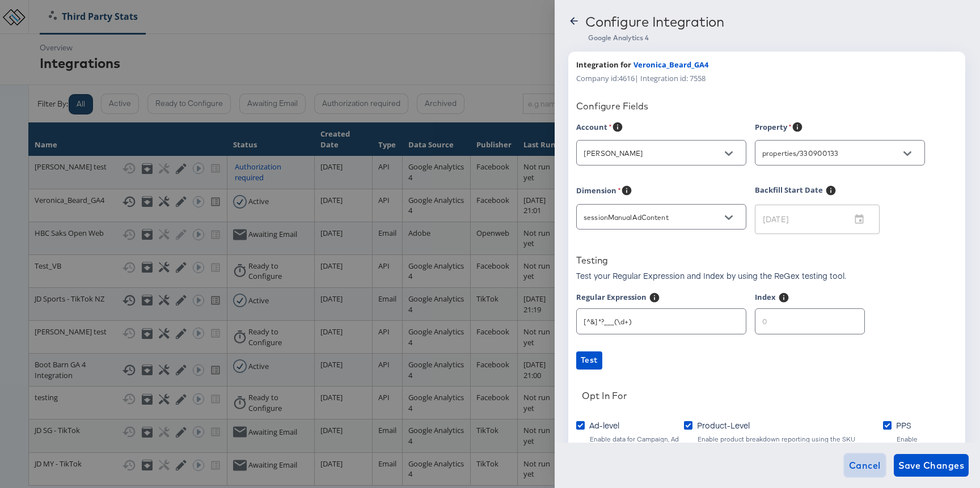  I want to click on span: Save Changes, so click(931, 465).